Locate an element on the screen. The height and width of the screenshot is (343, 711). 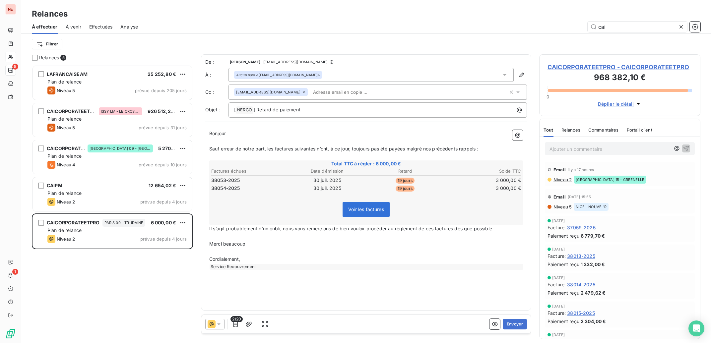
img: Logo LeanPay is located at coordinates (11, 334).